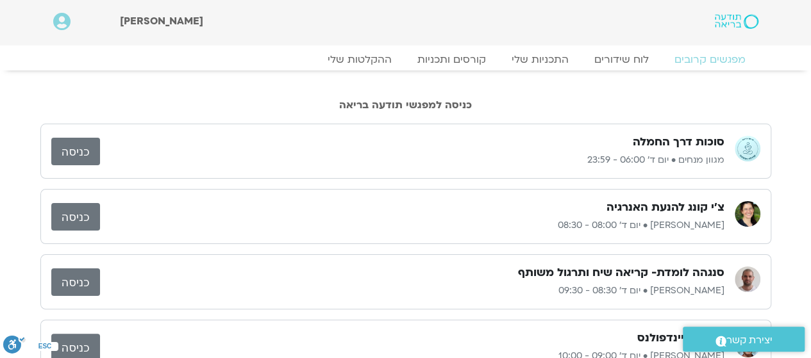  I want to click on h3: סוכות דרך החמלה, so click(678, 142).